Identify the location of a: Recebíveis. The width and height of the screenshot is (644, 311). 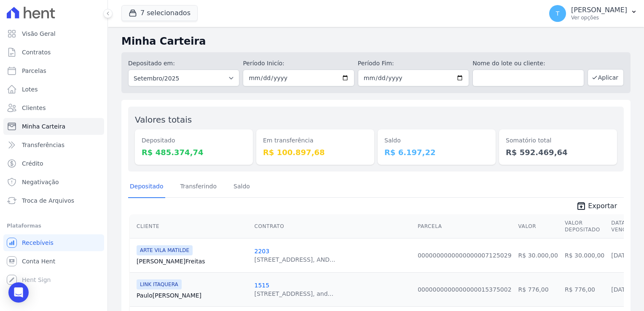
(54, 242).